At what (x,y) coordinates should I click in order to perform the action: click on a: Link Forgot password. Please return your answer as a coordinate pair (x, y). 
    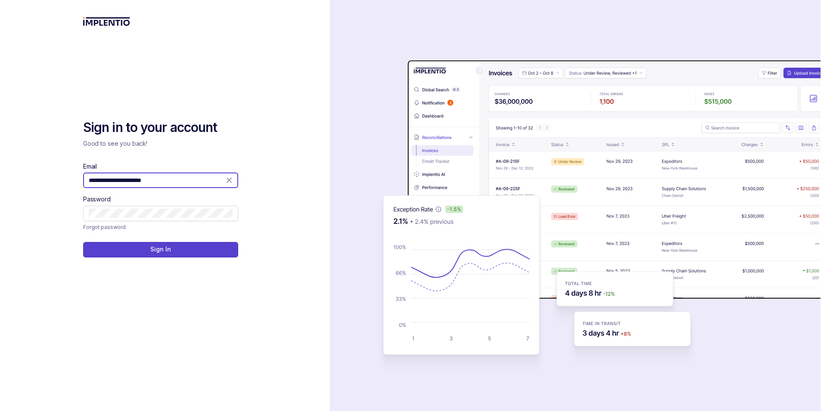
    Looking at the image, I should click on (104, 227).